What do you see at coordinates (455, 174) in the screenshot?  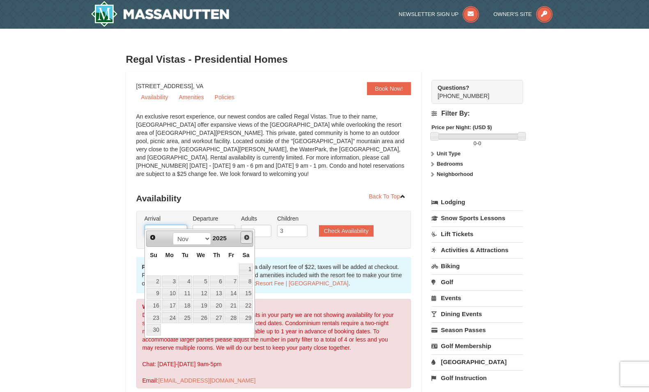 I see `strong: Neighborhood` at bounding box center [455, 174].